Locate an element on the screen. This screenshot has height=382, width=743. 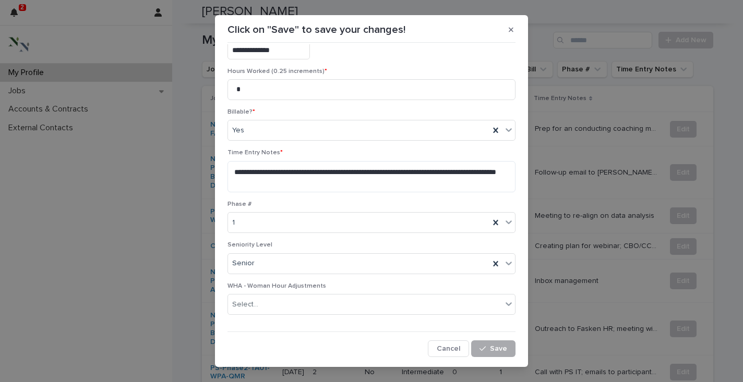
span: Cancel is located at coordinates (448, 349).